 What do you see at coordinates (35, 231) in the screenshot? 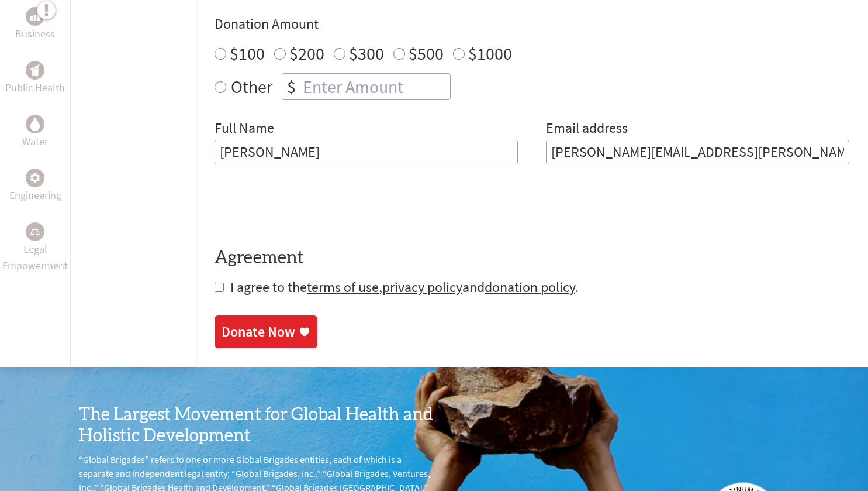
I see `img: Legal Empowerment` at bounding box center [35, 231].